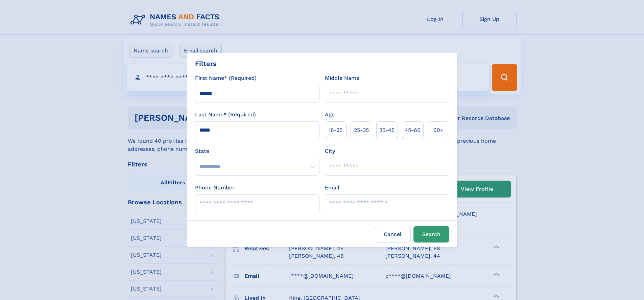 The width and height of the screenshot is (644, 300). What do you see at coordinates (432, 234) in the screenshot?
I see `button: Search` at bounding box center [432, 234].